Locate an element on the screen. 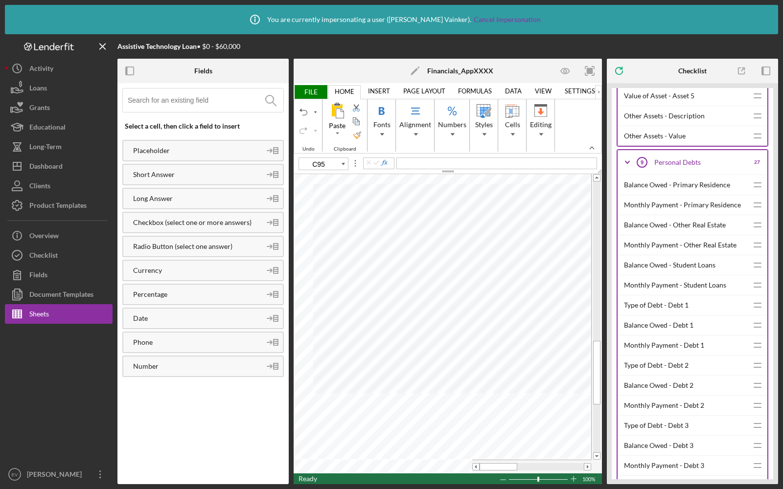 The width and height of the screenshot is (783, 489). text: EV is located at coordinates (15, 475).